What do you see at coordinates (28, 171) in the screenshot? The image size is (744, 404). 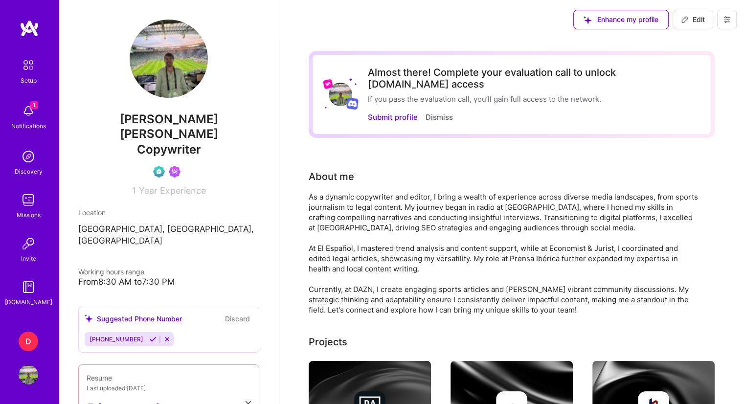 I see `div: Discovery` at bounding box center [28, 171].